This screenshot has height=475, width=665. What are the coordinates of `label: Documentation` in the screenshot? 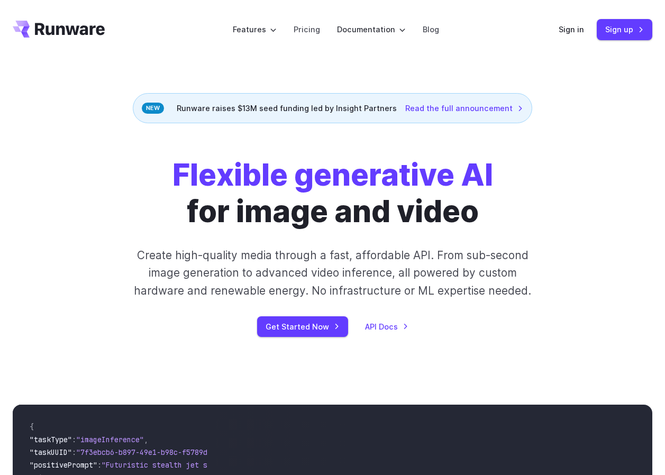 It's located at (371, 29).